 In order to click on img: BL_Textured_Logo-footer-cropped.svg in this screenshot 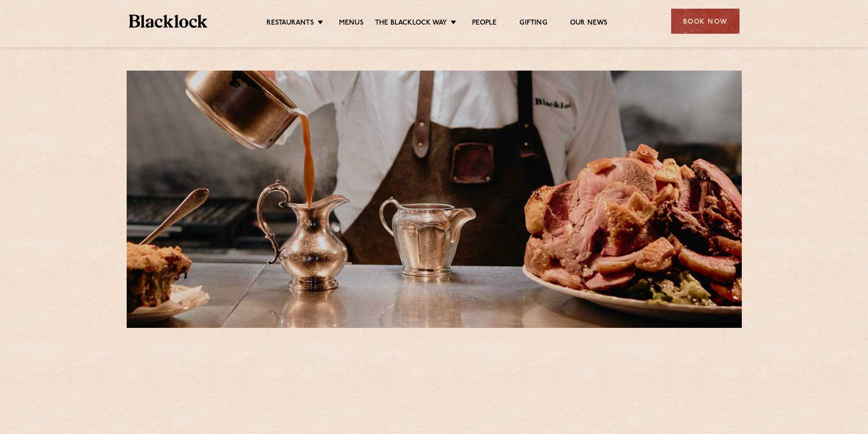, I will do `click(168, 21)`.